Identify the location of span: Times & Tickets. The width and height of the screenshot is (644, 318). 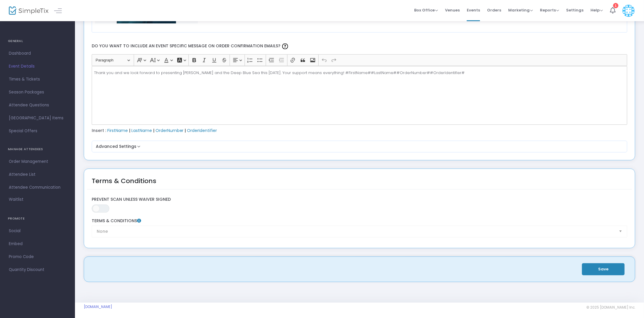
(37, 79).